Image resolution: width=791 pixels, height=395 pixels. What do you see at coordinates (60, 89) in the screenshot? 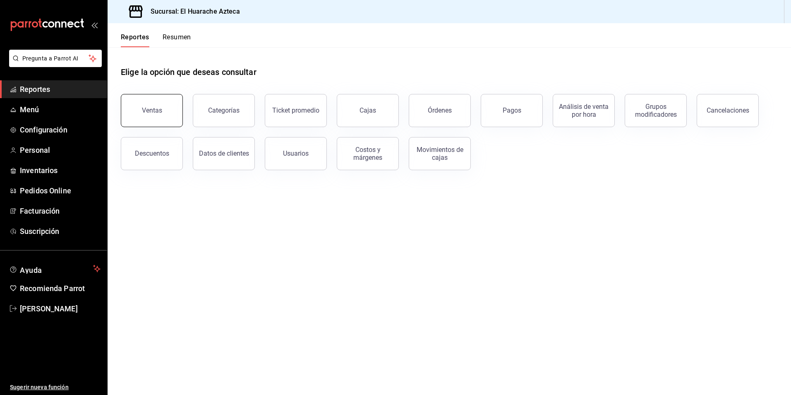
I see `span: Reportes` at bounding box center [60, 89].